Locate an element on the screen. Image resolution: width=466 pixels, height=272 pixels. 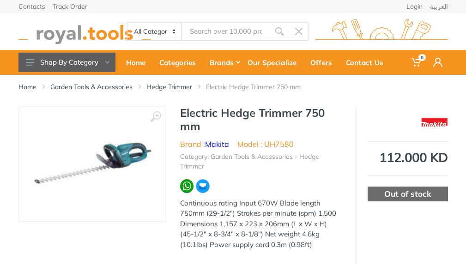
li: Brand : is located at coordinates (204, 144).